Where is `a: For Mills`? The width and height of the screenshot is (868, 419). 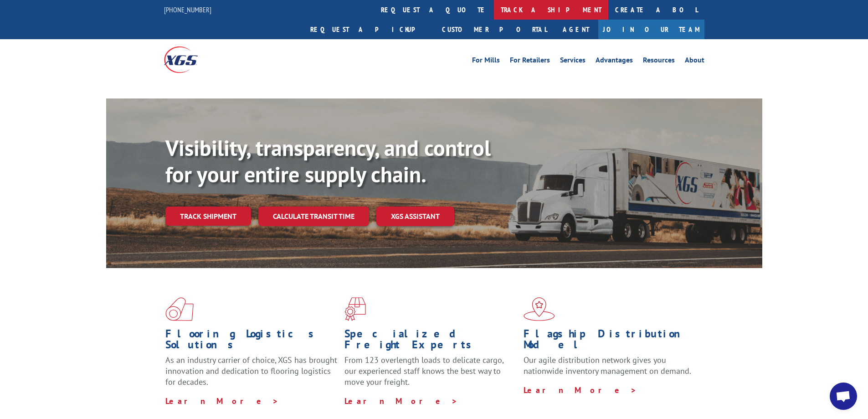 a: For Mills is located at coordinates (486, 61).